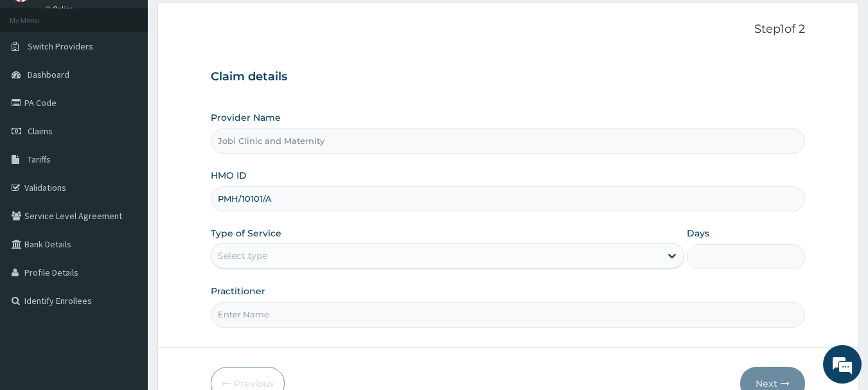 This screenshot has width=868, height=390. I want to click on label: Provider Name, so click(246, 117).